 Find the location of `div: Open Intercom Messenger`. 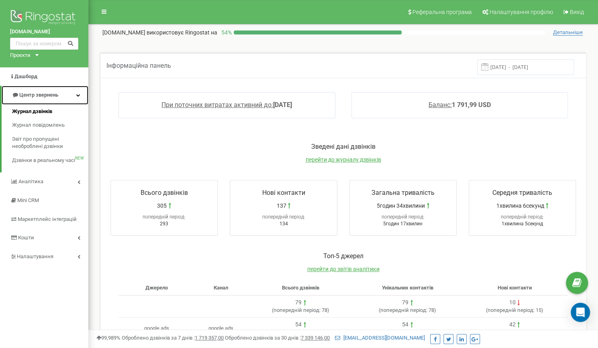

div: Open Intercom Messenger is located at coordinates (580, 313).